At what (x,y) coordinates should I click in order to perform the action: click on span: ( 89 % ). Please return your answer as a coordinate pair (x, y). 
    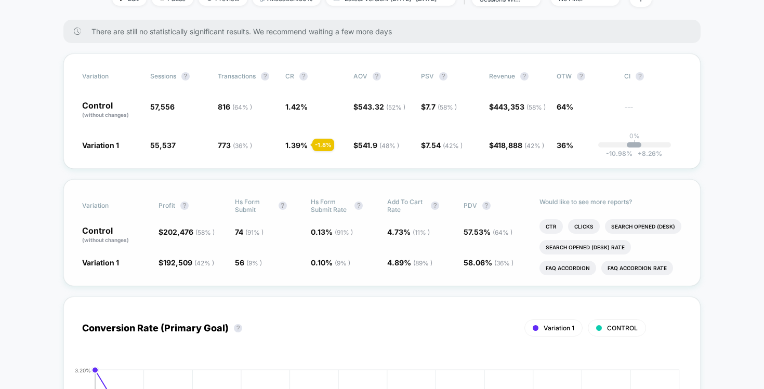
    Looking at the image, I should click on (423, 263).